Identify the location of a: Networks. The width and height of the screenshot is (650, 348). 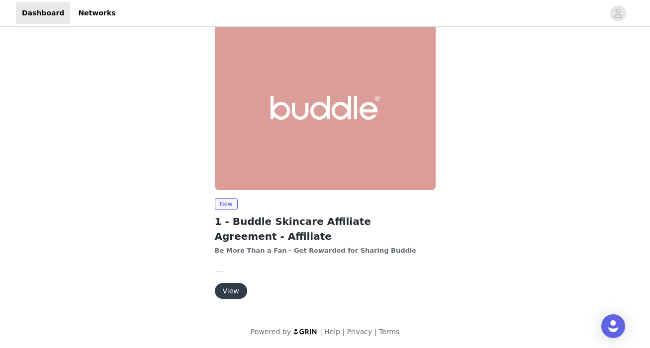
(96, 13).